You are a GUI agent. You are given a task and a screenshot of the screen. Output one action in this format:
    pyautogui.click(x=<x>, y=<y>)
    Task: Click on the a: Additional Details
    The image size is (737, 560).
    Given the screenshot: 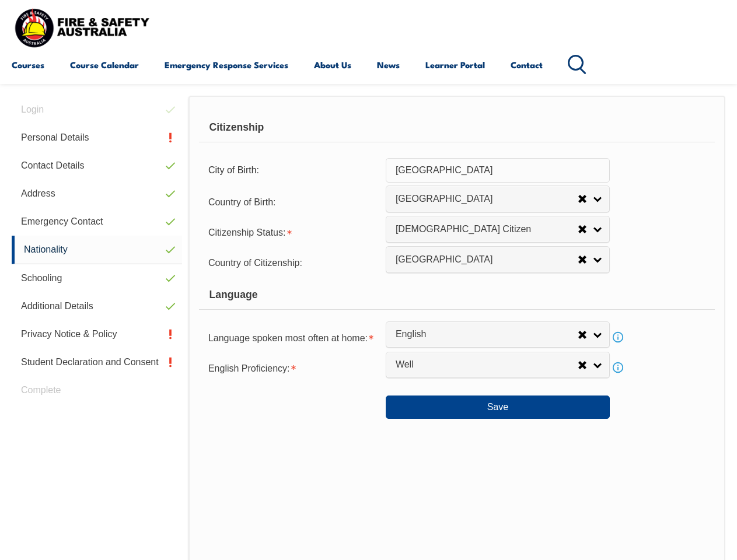 What is the action you would take?
    pyautogui.click(x=97, y=306)
    